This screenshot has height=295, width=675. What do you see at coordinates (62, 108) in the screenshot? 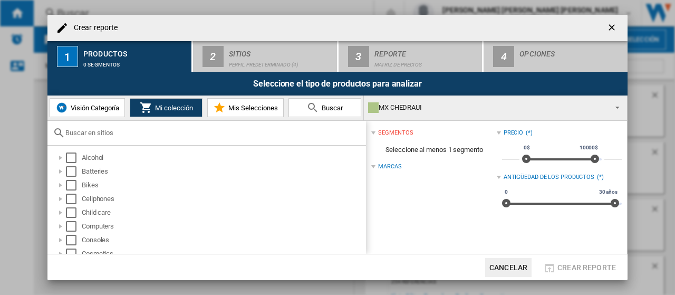
I see `img: wiser-icon-blue.png` at bounding box center [62, 108].